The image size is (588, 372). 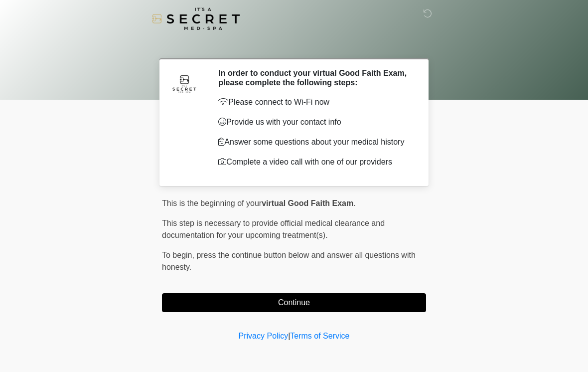 I want to click on span: This step is necessary to provide official medical clearance and documentation for your upcoming ..., so click(x=273, y=229).